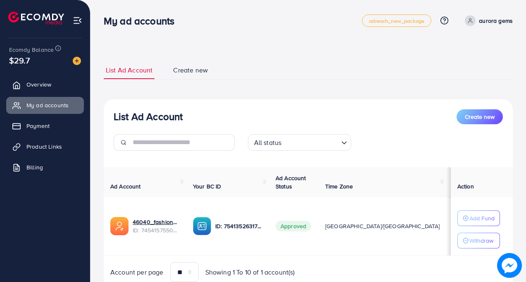  What do you see at coordinates (300, 142) in the screenshot?
I see `div: Search for option` at bounding box center [300, 142].